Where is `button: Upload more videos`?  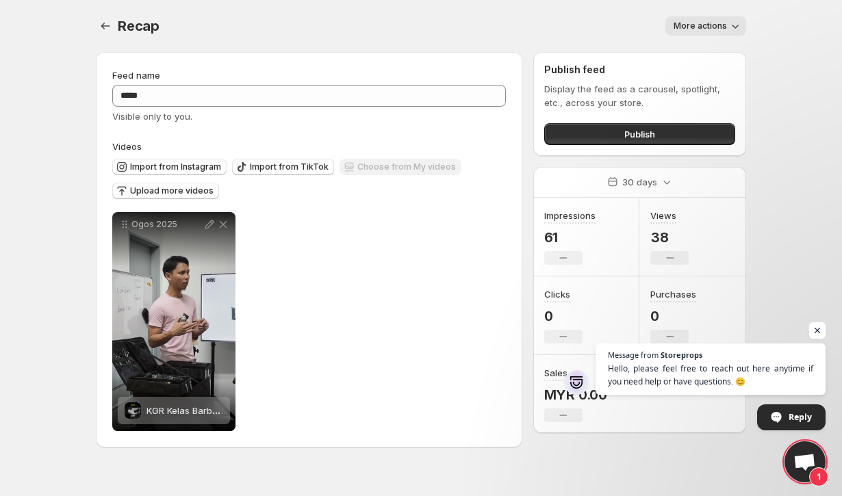
button: Upload more videos is located at coordinates (166, 191).